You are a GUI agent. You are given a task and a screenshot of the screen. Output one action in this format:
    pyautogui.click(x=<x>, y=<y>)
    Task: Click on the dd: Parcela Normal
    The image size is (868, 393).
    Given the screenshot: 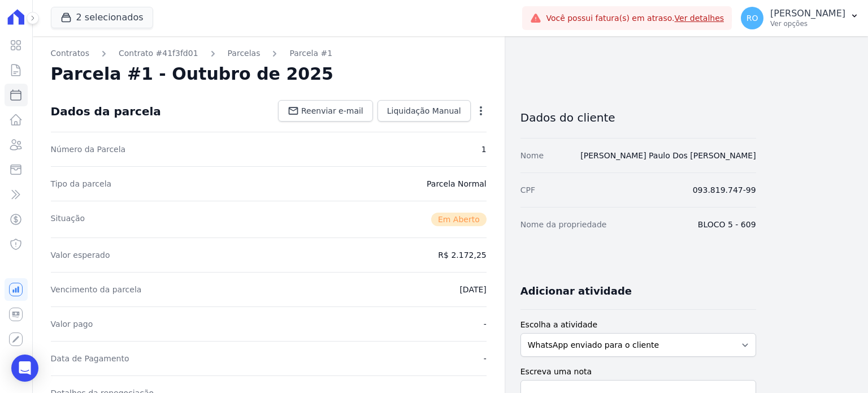 What is the action you would take?
    pyautogui.click(x=457, y=184)
    